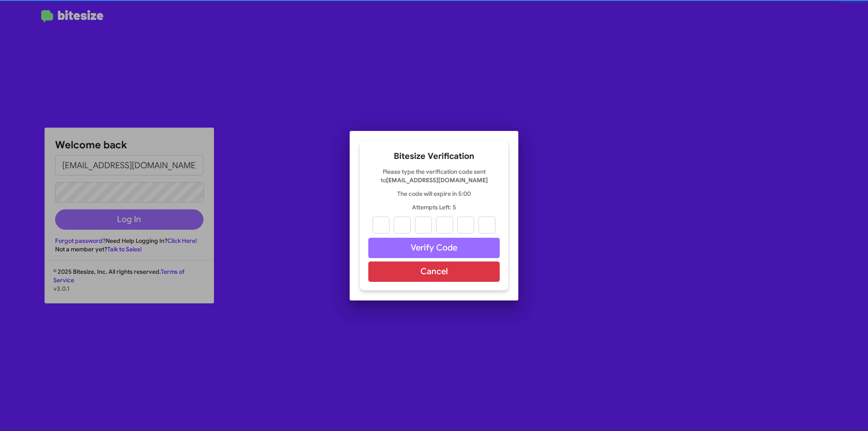 This screenshot has width=868, height=431. What do you see at coordinates (434, 207) in the screenshot?
I see `p: Attempts Left: 5` at bounding box center [434, 207].